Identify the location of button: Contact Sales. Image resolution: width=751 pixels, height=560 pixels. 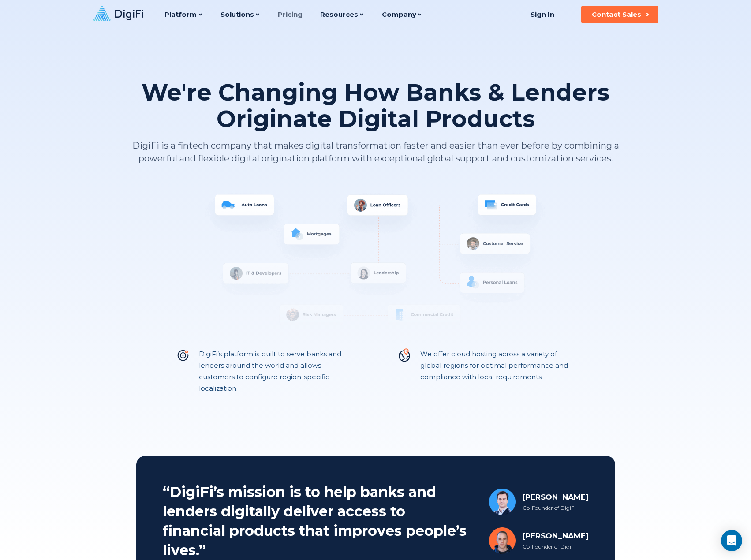
(619, 14).